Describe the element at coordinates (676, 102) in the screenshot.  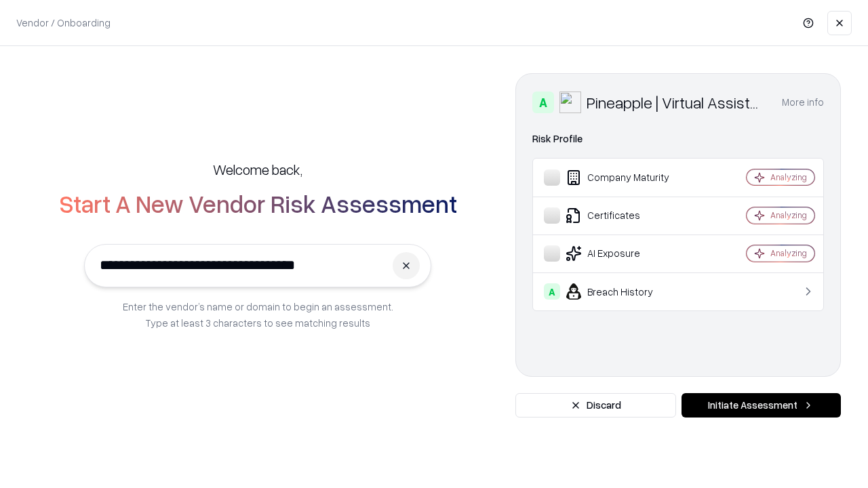
I see `div: Pineapple | Virtual Assistant Agency` at that location.